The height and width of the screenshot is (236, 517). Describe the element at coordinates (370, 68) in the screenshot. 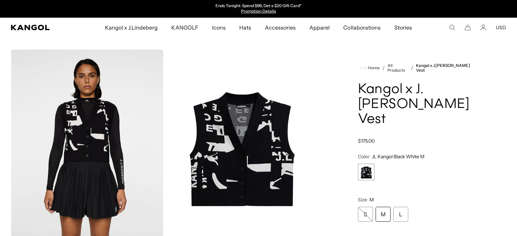

I see `a: Home` at that location.